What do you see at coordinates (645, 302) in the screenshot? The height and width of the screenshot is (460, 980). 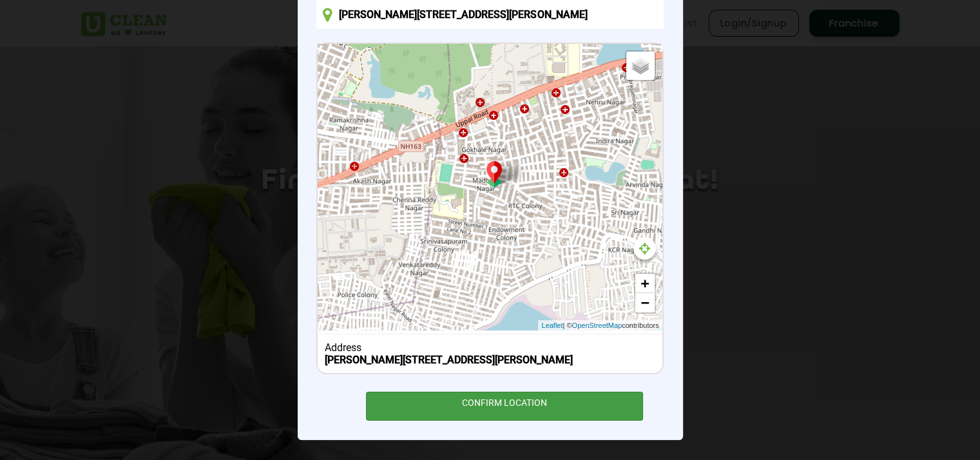 I see `a: Zoom out` at bounding box center [645, 302].